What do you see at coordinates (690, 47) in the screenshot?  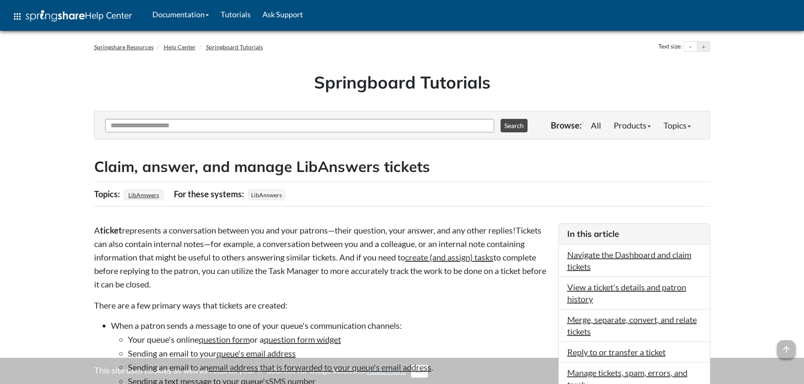 I see `button: Decrease text size` at bounding box center [690, 47].